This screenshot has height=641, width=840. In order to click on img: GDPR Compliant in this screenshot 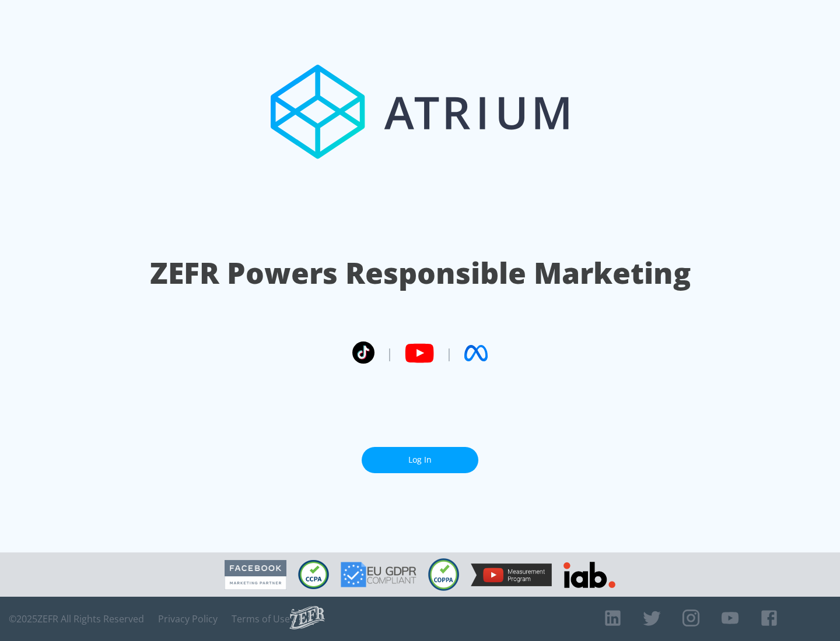, I will do `click(379, 575)`.